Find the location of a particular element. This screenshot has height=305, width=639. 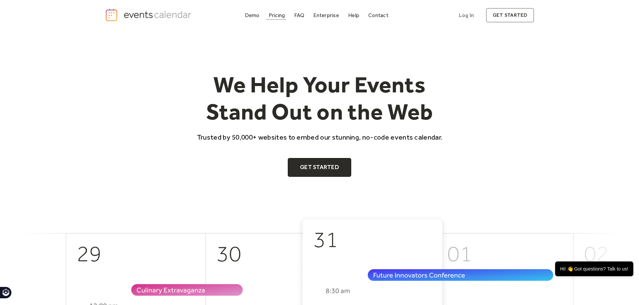

p: Trusted by 50,000+ websites to embed our stunning, no-code events calendar. is located at coordinates (320, 137).